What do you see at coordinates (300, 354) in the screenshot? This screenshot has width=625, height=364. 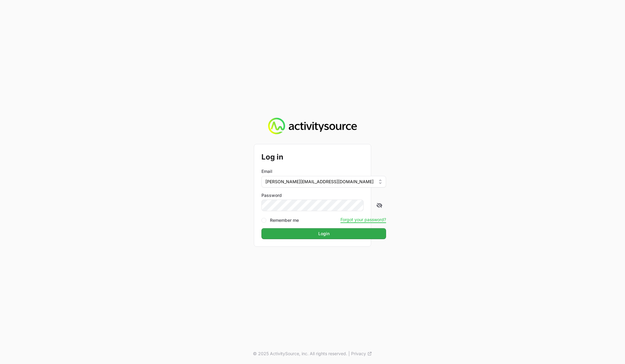 I see `p: © 2025 ActivitySource, inc. All rights reserved.` at bounding box center [300, 354].